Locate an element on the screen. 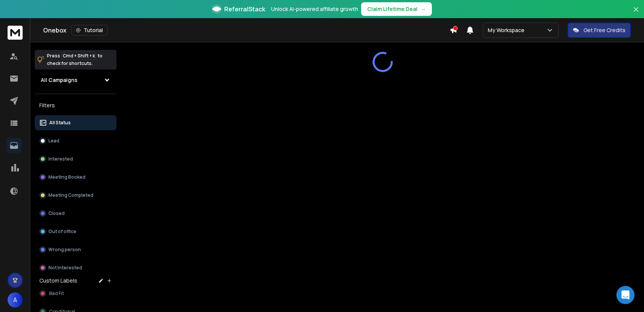  h3: Filters is located at coordinates (76, 106).